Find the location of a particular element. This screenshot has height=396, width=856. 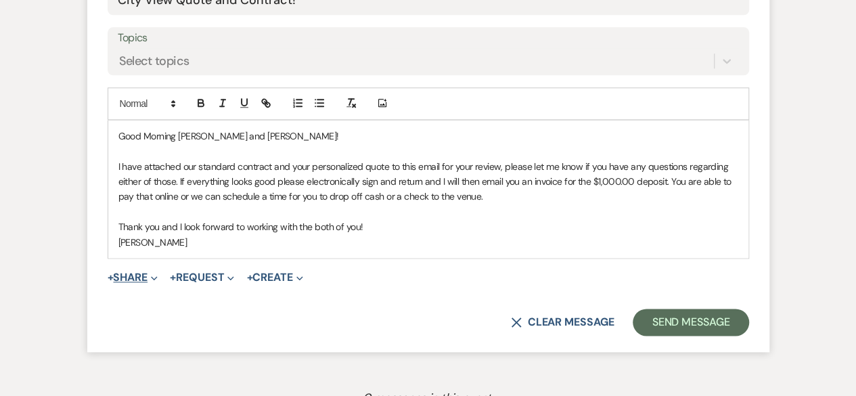

label: Topics is located at coordinates (428, 38).